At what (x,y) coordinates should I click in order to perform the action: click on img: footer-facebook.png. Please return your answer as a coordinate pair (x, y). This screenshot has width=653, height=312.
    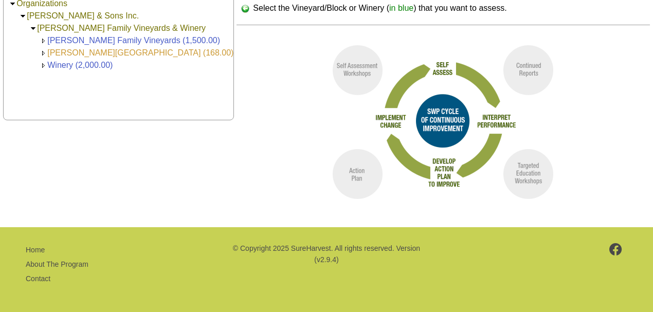
    Looking at the image, I should click on (616, 249).